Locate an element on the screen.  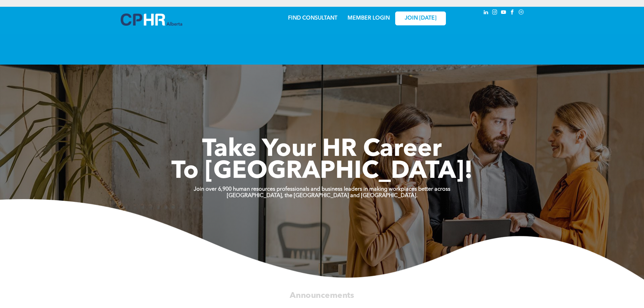
a: FIND CONSULTANT is located at coordinates (313, 19).